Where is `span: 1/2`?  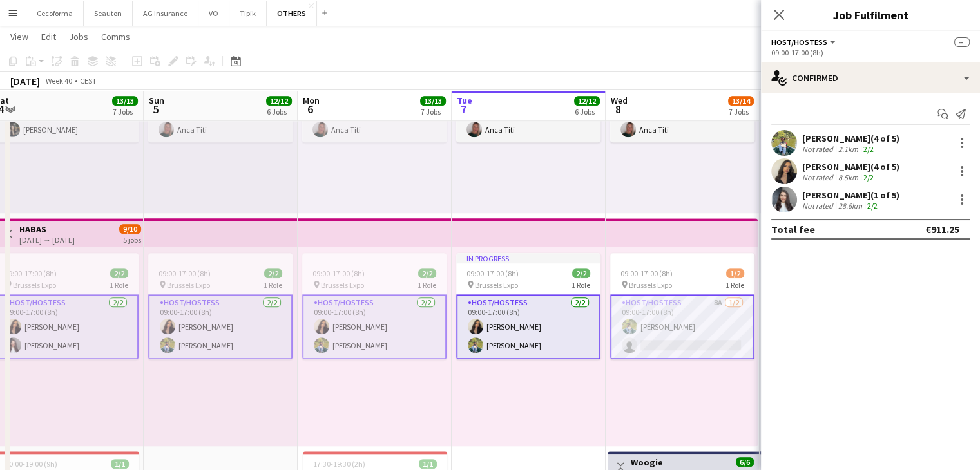
span: 1/2 is located at coordinates (735, 273).